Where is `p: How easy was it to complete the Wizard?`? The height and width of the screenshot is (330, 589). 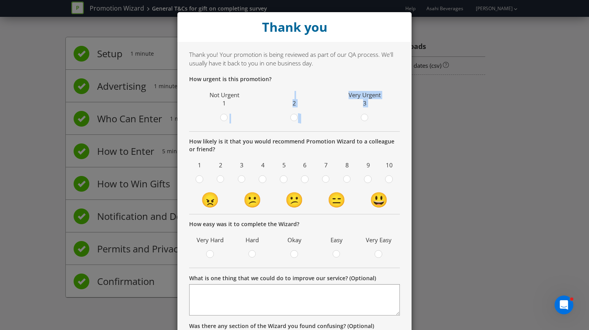
p: How easy was it to complete the Wizard? is located at coordinates (294, 224).